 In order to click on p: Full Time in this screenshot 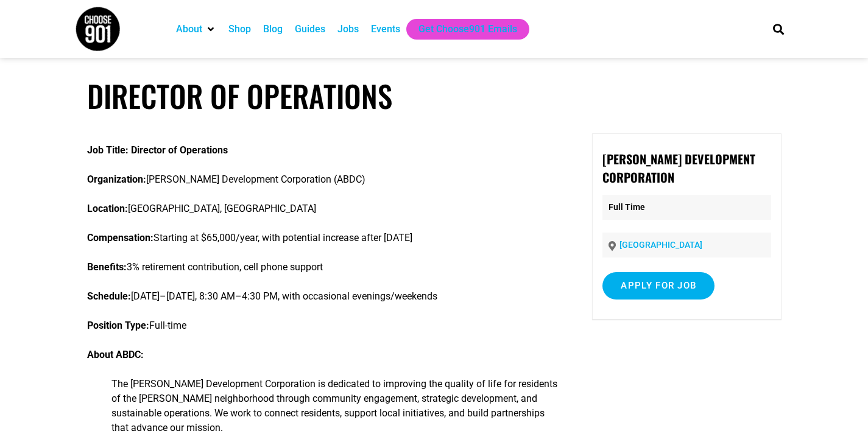, I will do `click(686, 207)`.